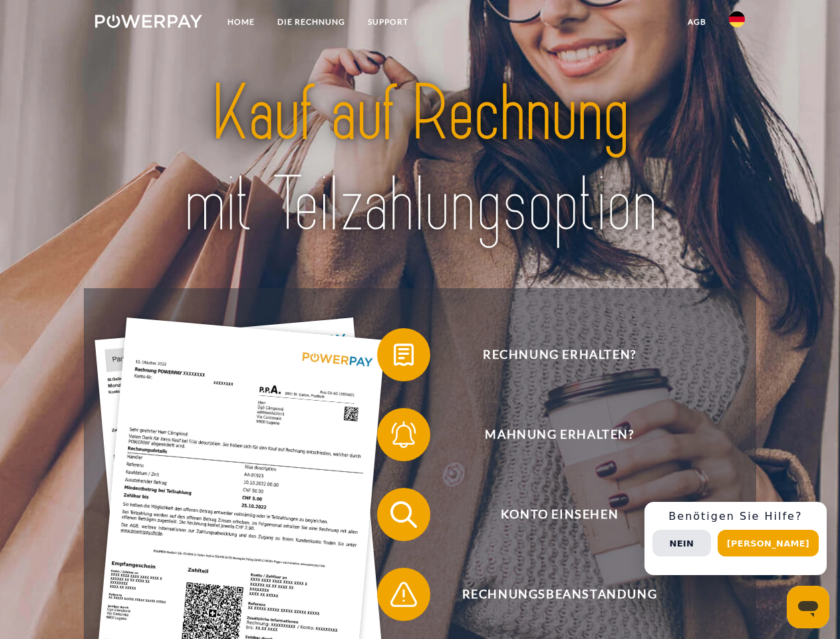  What do you see at coordinates (697, 22) in the screenshot?
I see `a: agb` at bounding box center [697, 22].